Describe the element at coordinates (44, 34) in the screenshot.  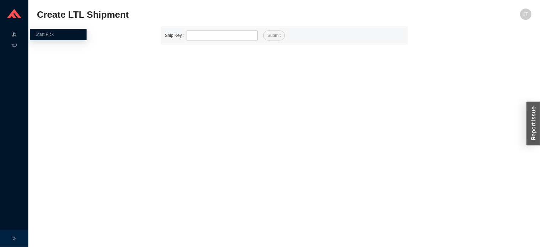
I see `a: Start Pick` at that location.